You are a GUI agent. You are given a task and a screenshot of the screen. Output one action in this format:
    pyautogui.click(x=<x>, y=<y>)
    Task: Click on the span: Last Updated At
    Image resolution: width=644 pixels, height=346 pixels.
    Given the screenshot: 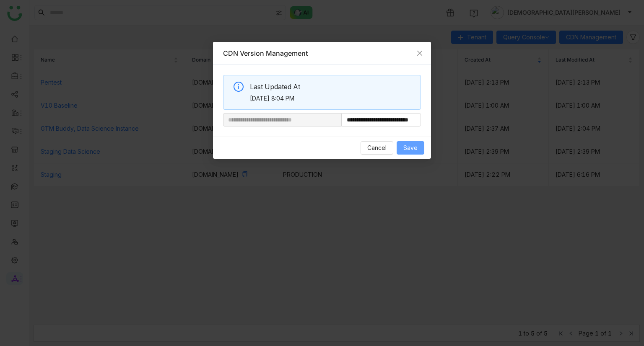 What is the action you would take?
    pyautogui.click(x=332, y=87)
    